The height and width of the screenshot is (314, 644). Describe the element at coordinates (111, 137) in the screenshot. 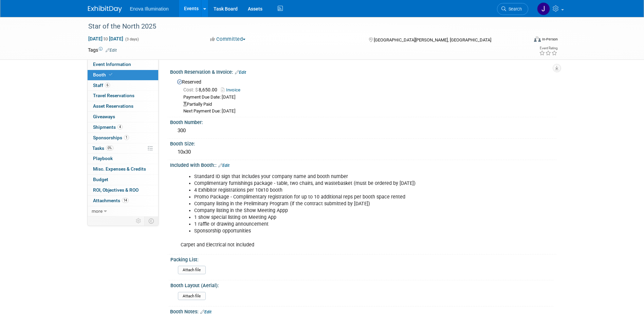

I see `span: Sponsorships` at that location.